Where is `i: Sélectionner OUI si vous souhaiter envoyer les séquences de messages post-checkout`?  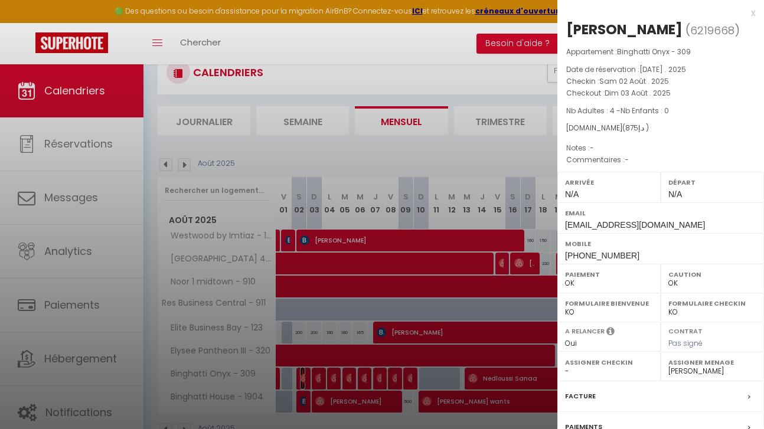
i: Sélectionner OUI si vous souhaiter envoyer les séquences de messages post-checkout is located at coordinates (611, 333).